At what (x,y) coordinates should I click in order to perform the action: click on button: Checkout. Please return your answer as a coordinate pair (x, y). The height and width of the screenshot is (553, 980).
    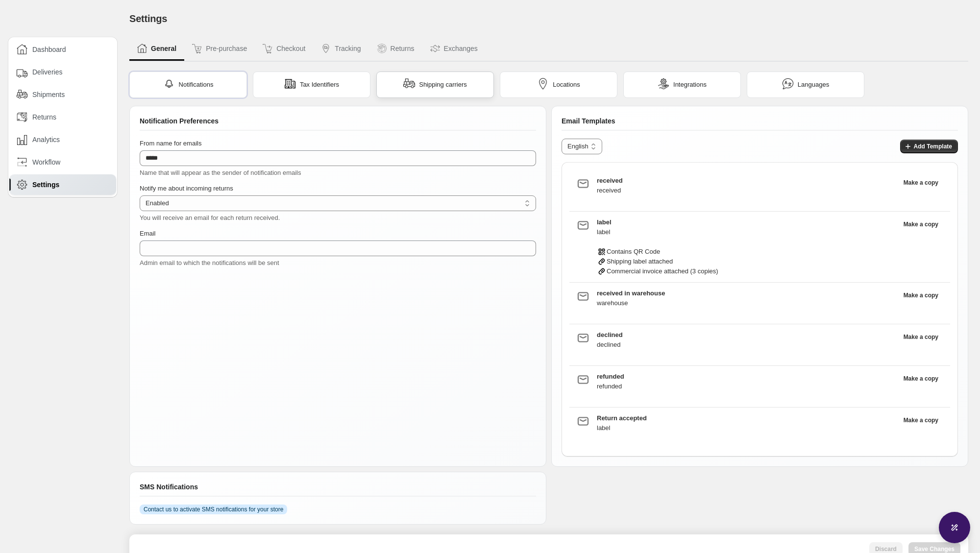
    Looking at the image, I should click on (284, 49).